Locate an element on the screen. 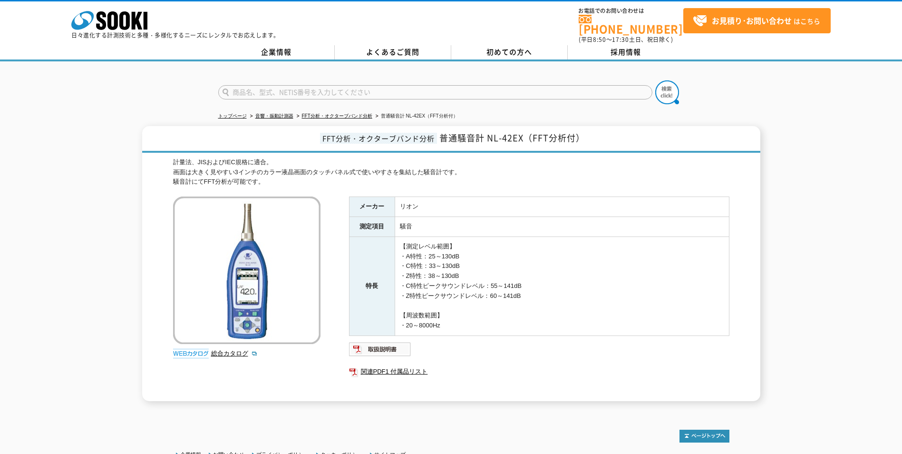 This screenshot has width=902, height=454. a: 関連PDF1 付属品リスト is located at coordinates (539, 372).